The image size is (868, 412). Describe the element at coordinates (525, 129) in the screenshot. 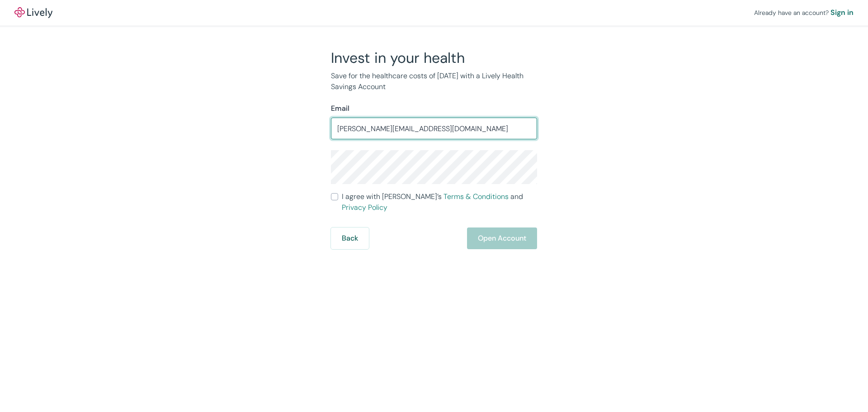

I see `keeper-lock: Open Keeper Popup` at that location.